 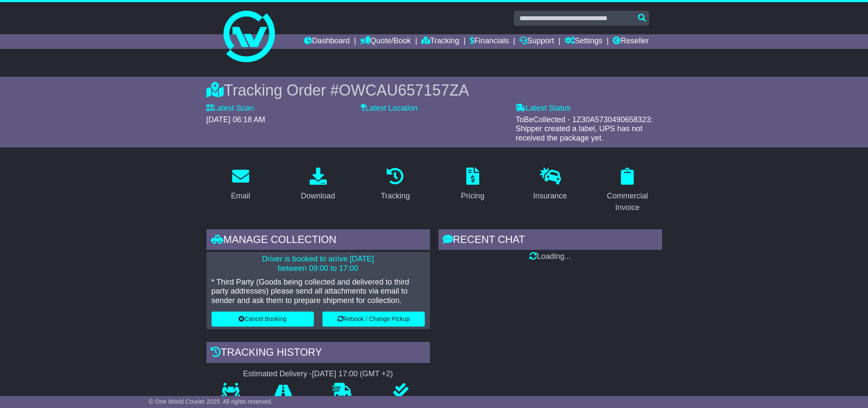 I want to click on div: Tracking Order #, so click(x=434, y=90).